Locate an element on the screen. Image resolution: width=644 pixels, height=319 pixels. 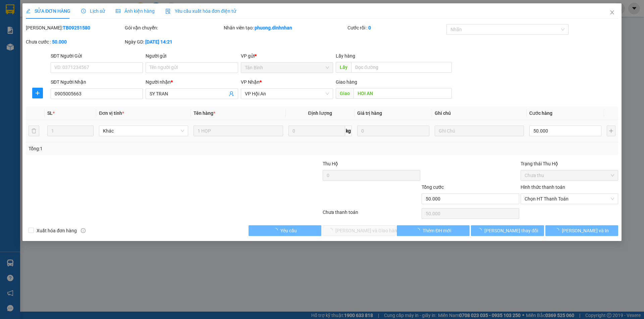
div: SĐT Người Nhận is located at coordinates (96, 82).